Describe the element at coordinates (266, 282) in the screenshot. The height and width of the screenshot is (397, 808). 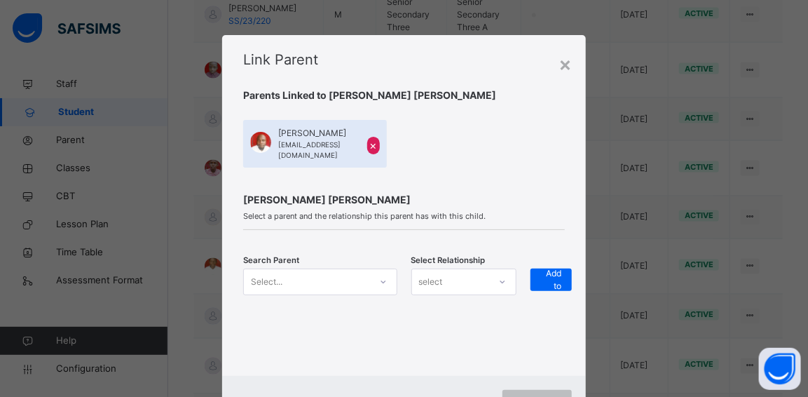
I see `div: Select...` at that location.